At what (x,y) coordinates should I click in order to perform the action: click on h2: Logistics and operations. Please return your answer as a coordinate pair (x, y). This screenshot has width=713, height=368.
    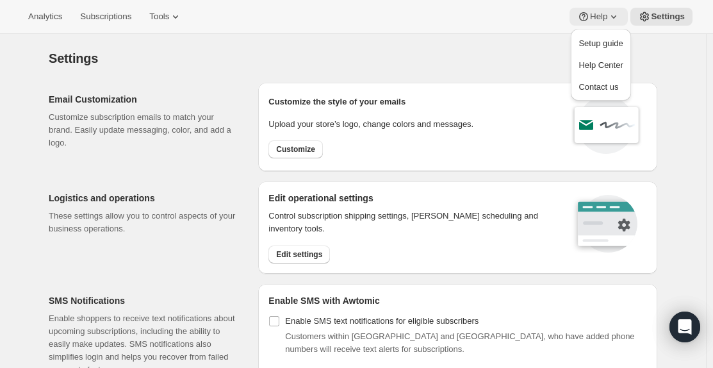
    Looking at the image, I should click on (143, 198).